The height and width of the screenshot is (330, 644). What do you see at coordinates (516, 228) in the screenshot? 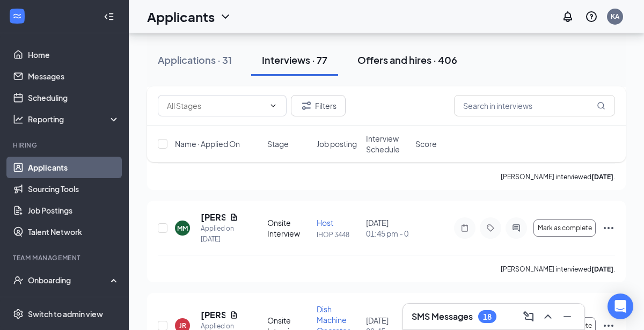
I see `svg: ActiveChat` at bounding box center [516, 228].